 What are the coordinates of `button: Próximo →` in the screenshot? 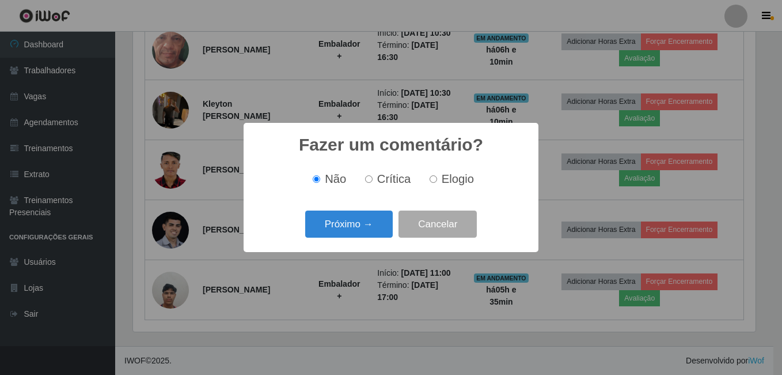 It's located at (349, 224).